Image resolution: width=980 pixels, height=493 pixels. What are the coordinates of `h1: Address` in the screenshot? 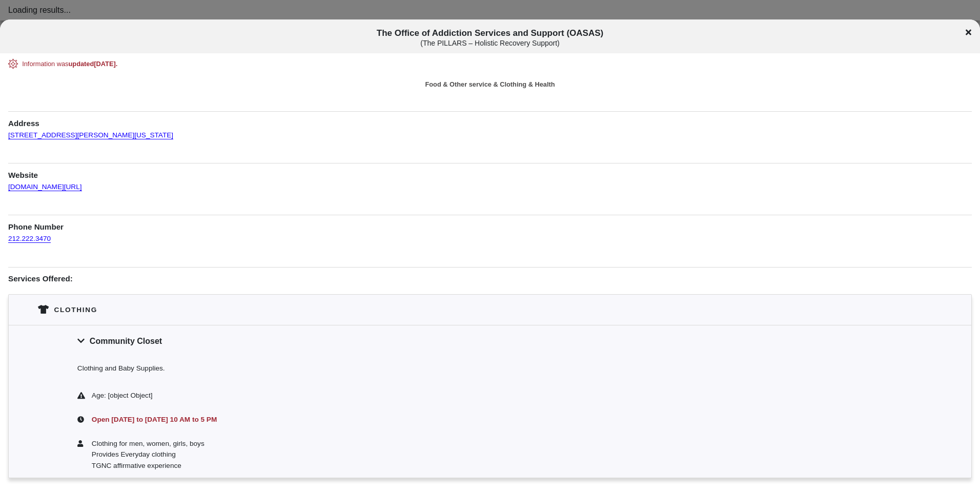 It's located at (490, 120).